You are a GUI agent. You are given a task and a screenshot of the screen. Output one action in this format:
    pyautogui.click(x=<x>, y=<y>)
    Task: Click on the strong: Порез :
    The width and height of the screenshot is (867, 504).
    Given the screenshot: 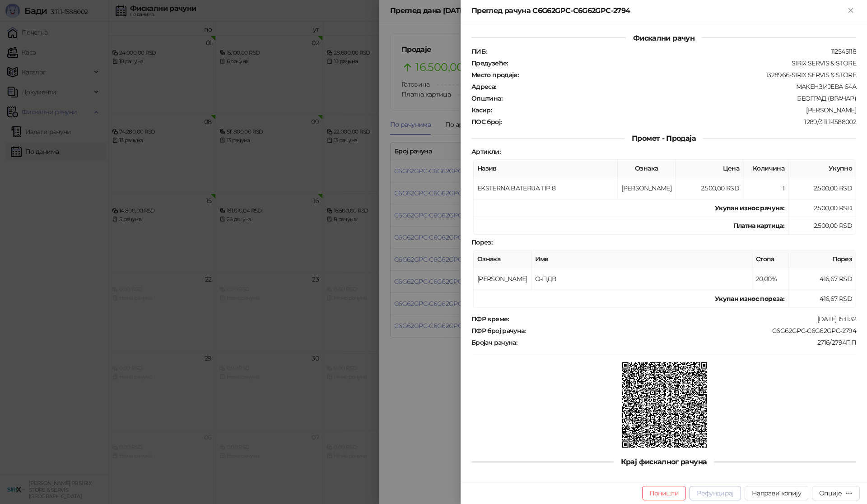 What is the action you would take?
    pyautogui.click(x=482, y=242)
    